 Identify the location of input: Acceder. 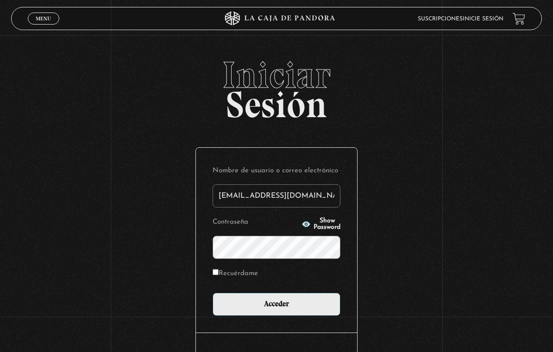
(276, 304).